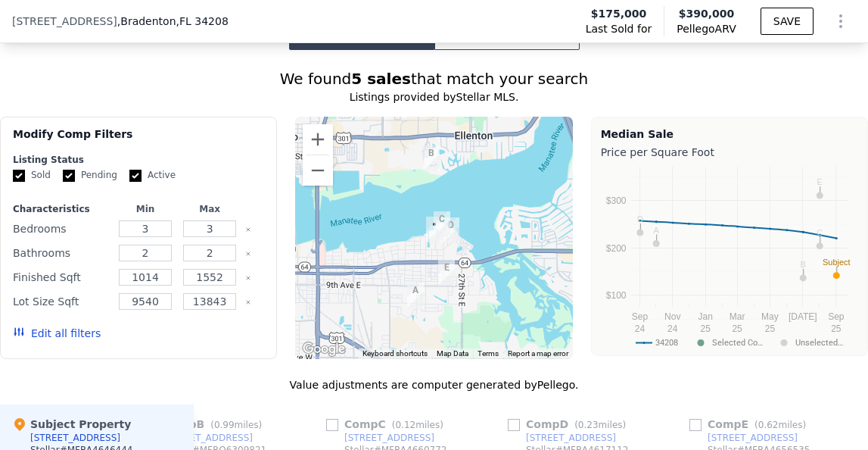 The width and height of the screenshot is (868, 450). Describe the element at coordinates (395, 354) in the screenshot. I see `button: Keyboard shortcuts` at that location.